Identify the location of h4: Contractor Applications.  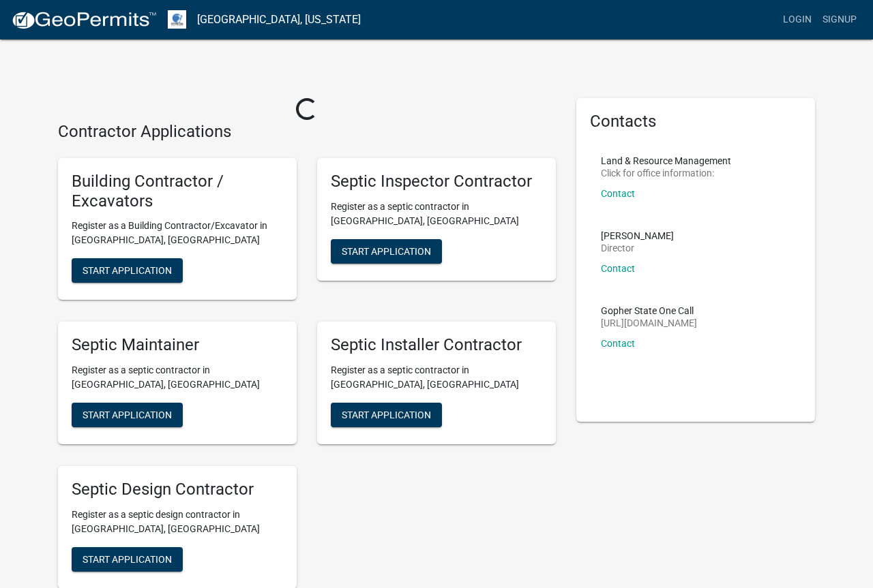
(307, 132).